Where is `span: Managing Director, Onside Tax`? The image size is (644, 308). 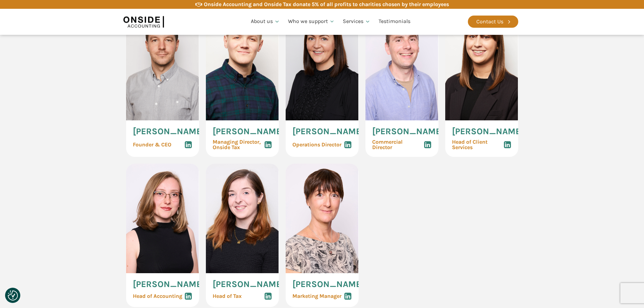 span: Managing Director, Onside Tax is located at coordinates (236, 145).